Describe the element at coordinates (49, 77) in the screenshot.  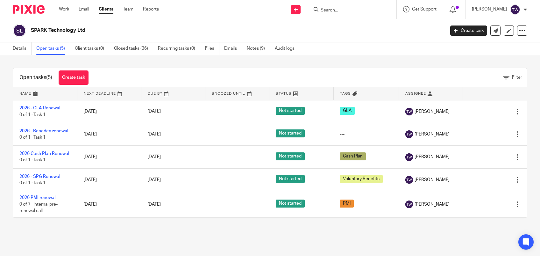
I see `span: (5)` at that location.